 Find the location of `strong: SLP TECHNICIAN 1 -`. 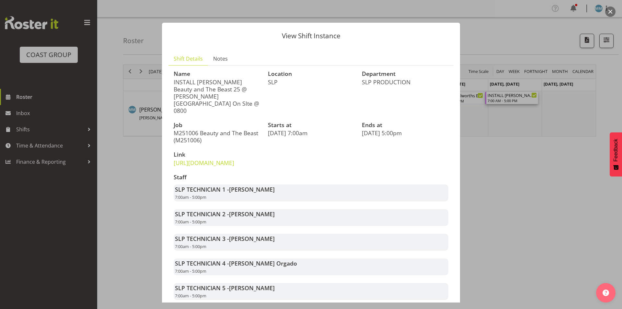

strong: SLP TECHNICIAN 1 - is located at coordinates (225, 189).